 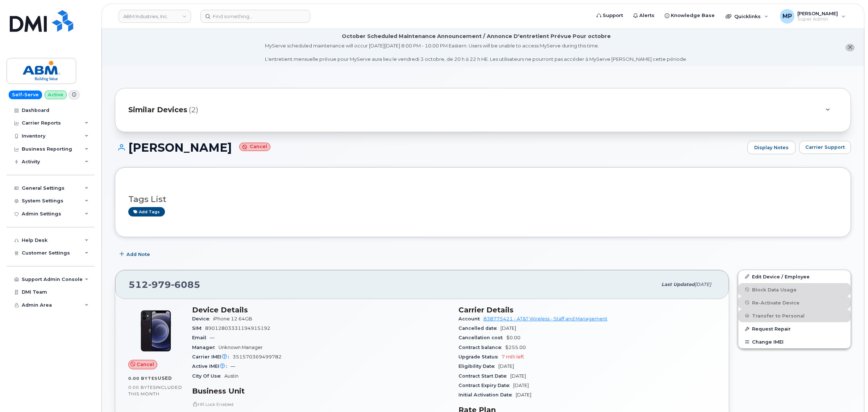 What do you see at coordinates (795, 329) in the screenshot?
I see `button: Request Repair` at bounding box center [795, 329].